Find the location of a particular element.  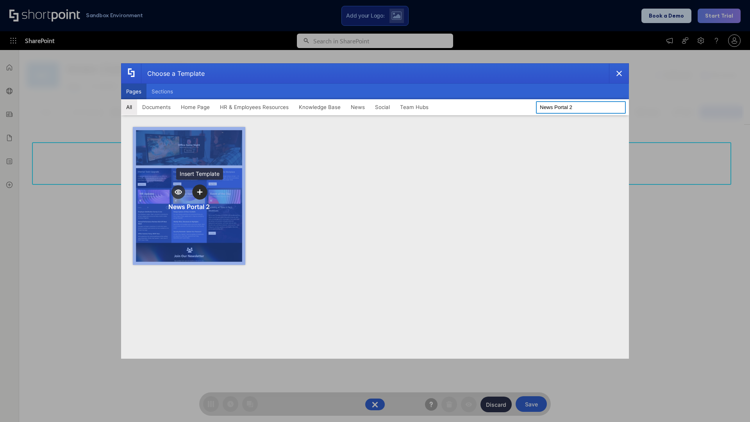

div: Choose a Template is located at coordinates (173, 73).